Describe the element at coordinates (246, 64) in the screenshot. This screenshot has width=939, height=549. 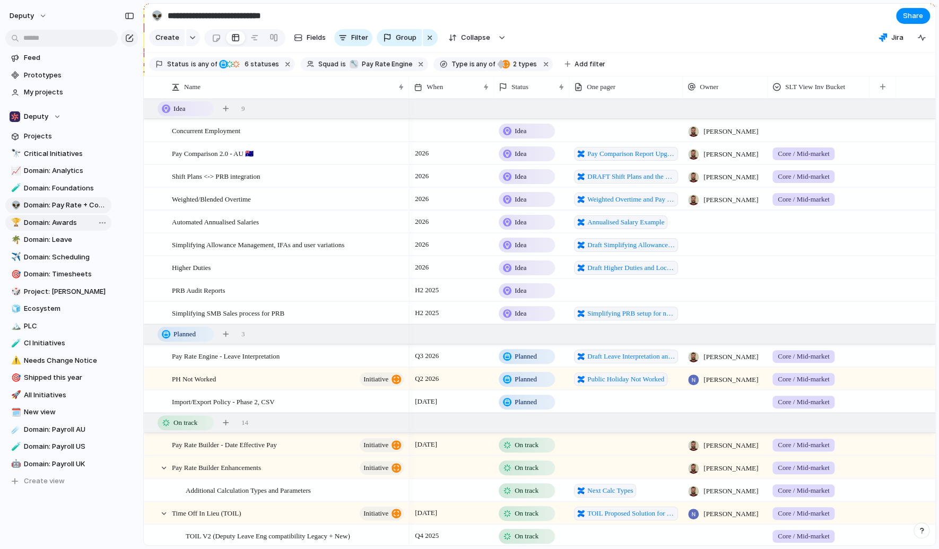
I see `span: 6` at that location.